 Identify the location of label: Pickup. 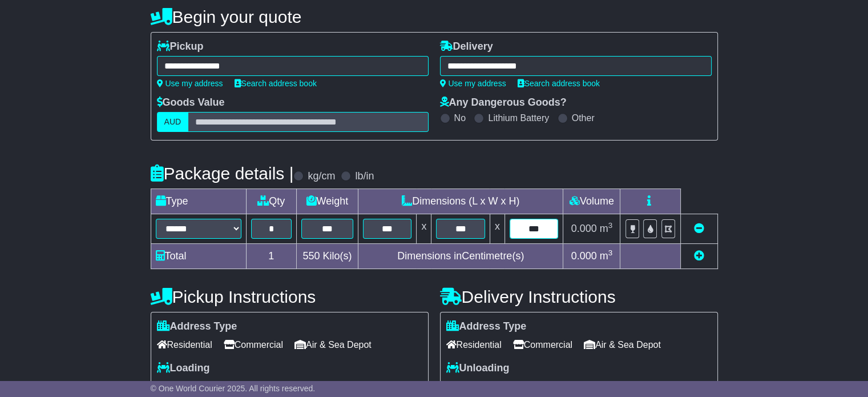
(180, 47).